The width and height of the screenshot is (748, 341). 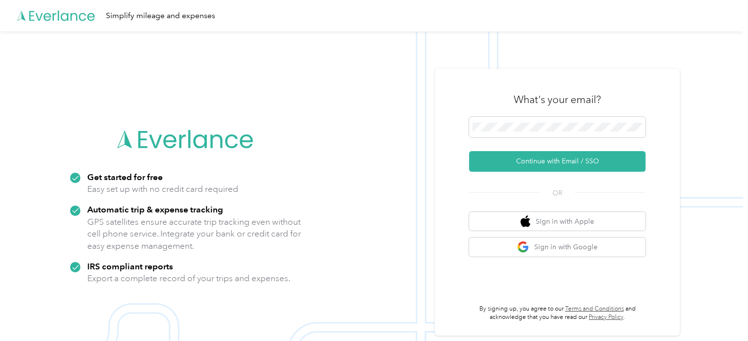 I want to click on p: By signing up, you agree to our and acknowledge that you have read our ., so click(x=557, y=313).